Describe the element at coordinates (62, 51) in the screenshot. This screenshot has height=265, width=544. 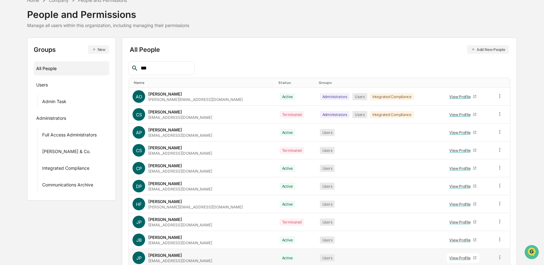
I see `div: Start new chat` at that location.